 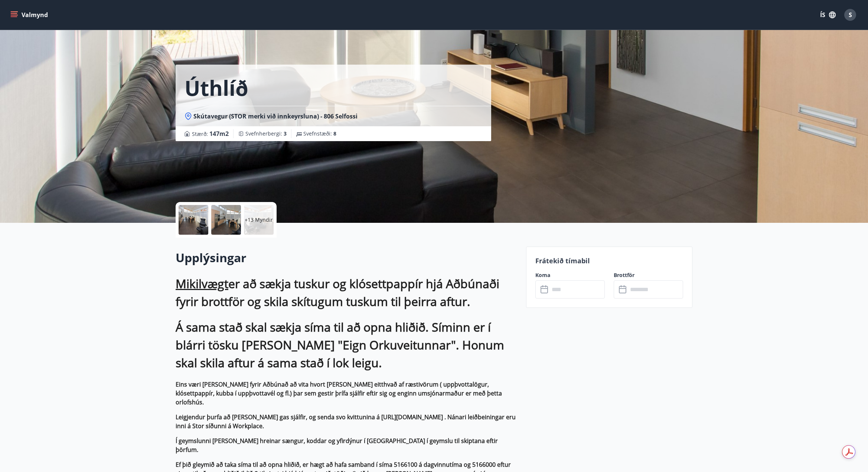 What do you see at coordinates (219, 134) in the screenshot?
I see `span: 147 m2` at bounding box center [219, 134].